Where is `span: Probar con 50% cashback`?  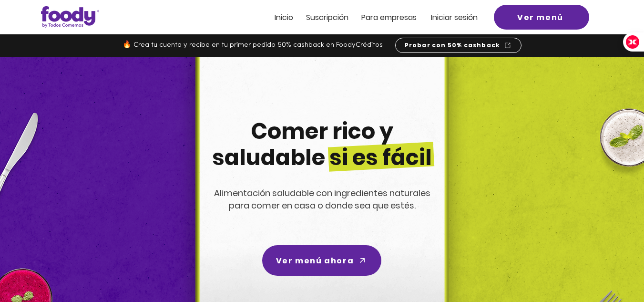 span: Probar con 50% cashback is located at coordinates (453, 45).